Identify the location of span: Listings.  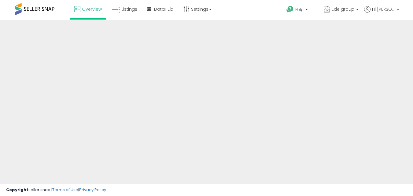
(129, 9).